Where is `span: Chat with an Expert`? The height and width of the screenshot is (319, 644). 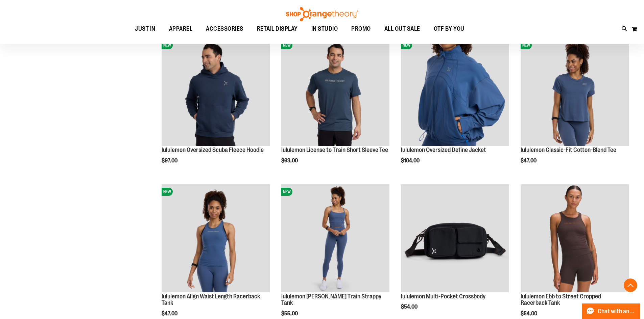
span: Chat with an Expert is located at coordinates (617, 311).